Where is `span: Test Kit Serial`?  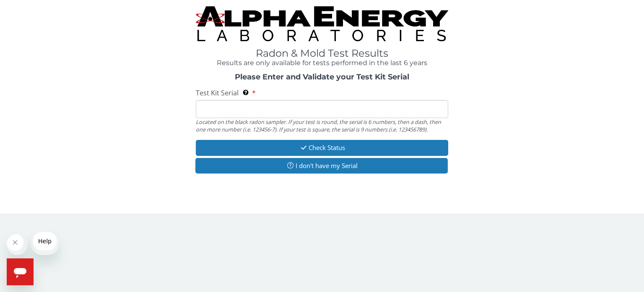 span: Test Kit Serial is located at coordinates (217, 93).